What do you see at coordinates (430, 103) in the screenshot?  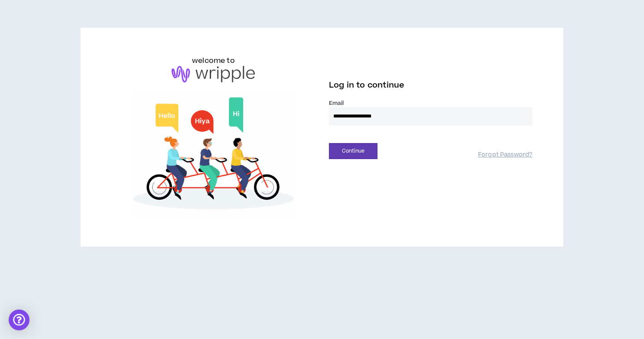 I see `label: Email` at bounding box center [430, 103].